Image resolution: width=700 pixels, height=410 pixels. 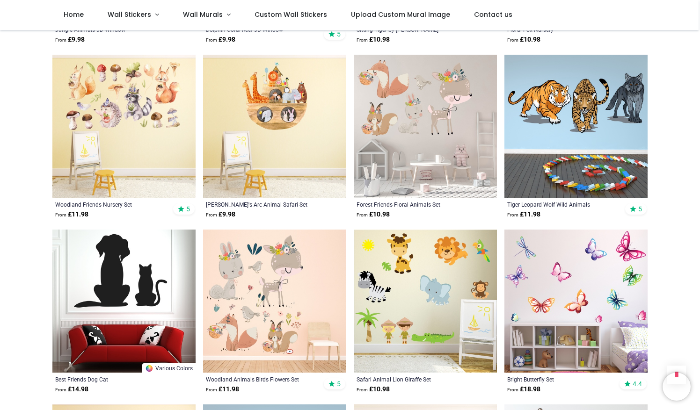 I want to click on img: Color Wheel, so click(x=149, y=369).